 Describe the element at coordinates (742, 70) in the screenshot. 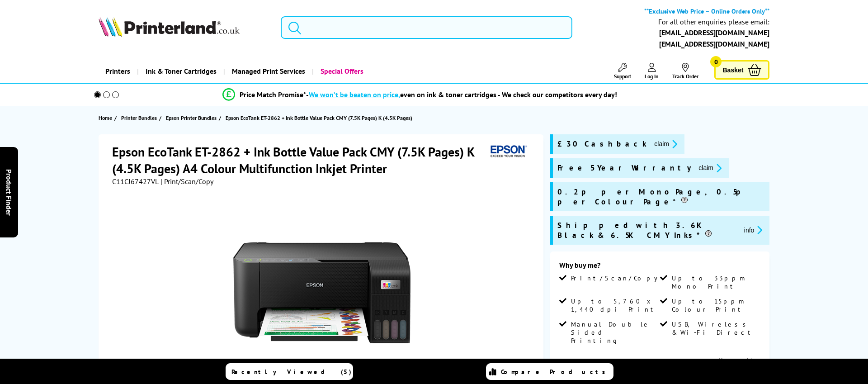

I see `a: Basket 0` at that location.